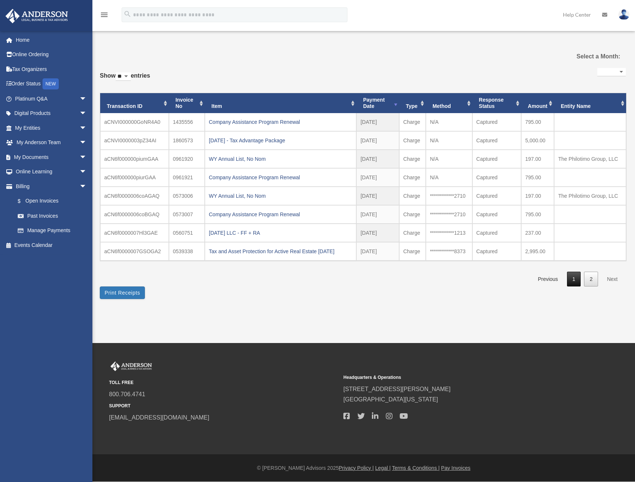  I want to click on a: 2, so click(591, 279).